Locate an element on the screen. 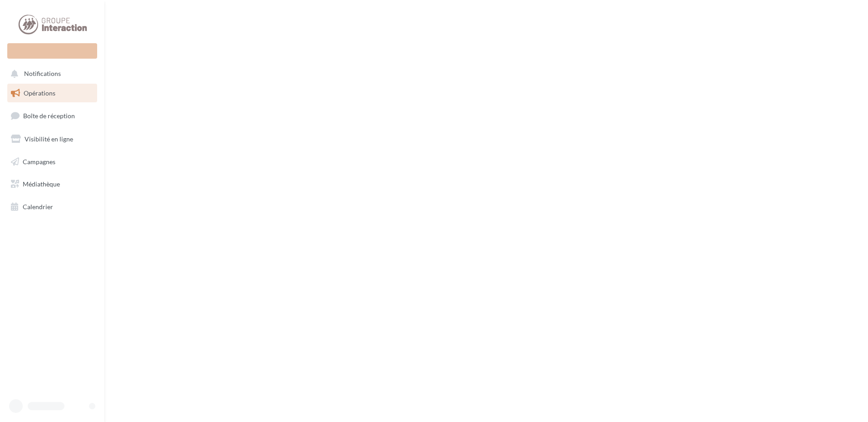 This screenshot has height=422, width=868. span: Visibilité en ligne is located at coordinates (49, 139).